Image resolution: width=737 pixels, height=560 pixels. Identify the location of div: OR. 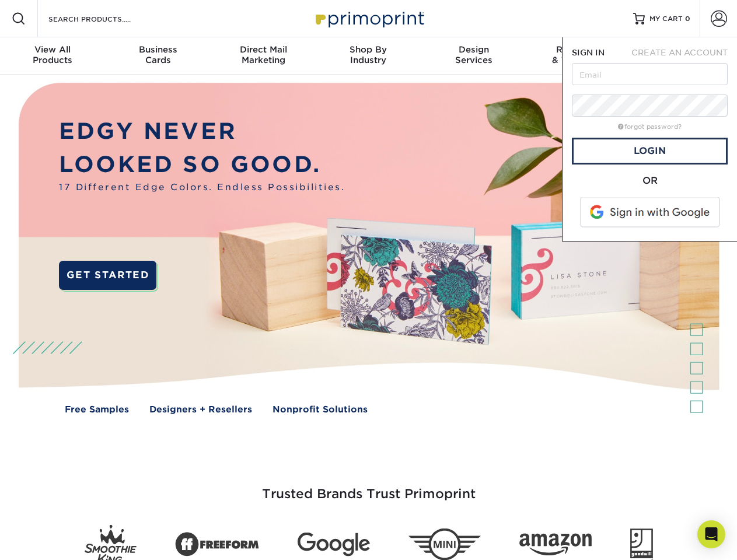
(649, 181).